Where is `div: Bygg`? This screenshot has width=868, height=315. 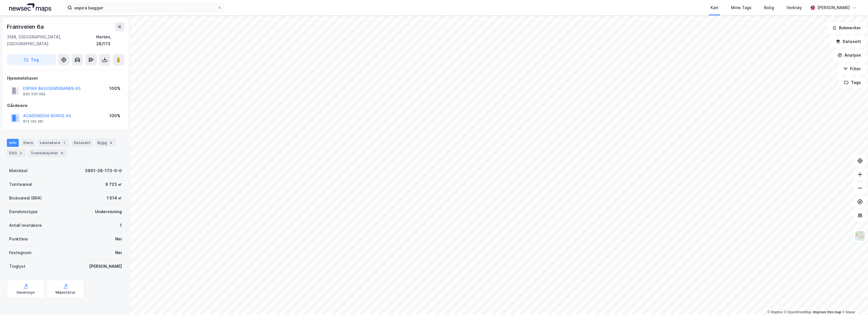 div: Bygg is located at coordinates (106, 143).